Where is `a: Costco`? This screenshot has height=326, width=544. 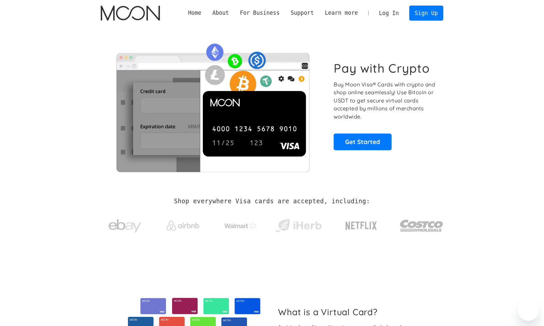 a: Costco is located at coordinates (421, 224).